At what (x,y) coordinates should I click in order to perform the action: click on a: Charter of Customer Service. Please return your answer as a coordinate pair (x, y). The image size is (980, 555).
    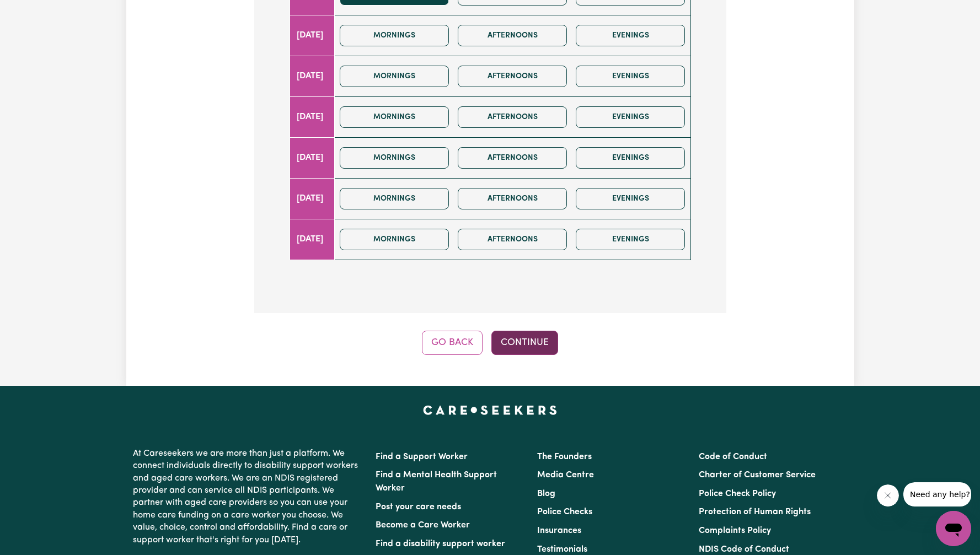
    Looking at the image, I should click on (757, 475).